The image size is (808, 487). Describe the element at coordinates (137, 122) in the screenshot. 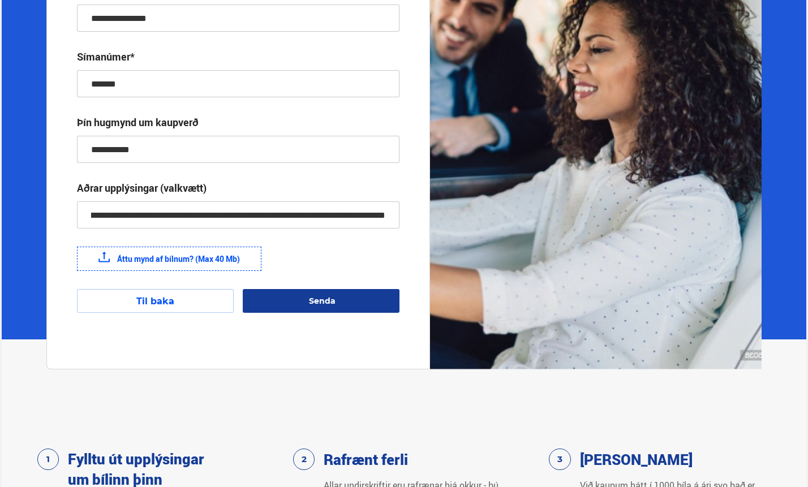

I see `div: Þín hugmynd um kaupverð` at that location.